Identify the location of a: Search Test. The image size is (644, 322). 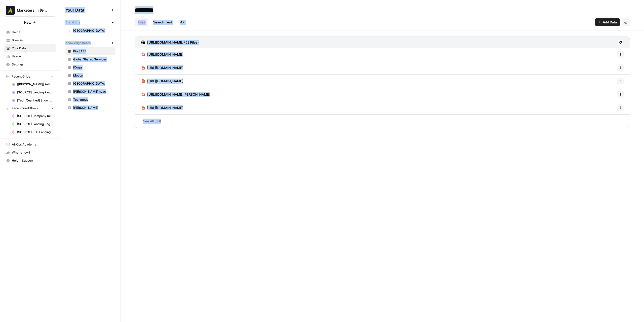
(162, 22).